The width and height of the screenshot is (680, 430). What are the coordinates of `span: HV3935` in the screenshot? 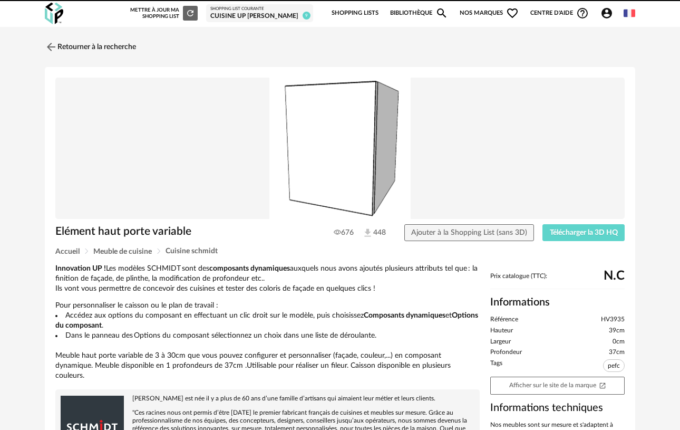 It's located at (613, 320).